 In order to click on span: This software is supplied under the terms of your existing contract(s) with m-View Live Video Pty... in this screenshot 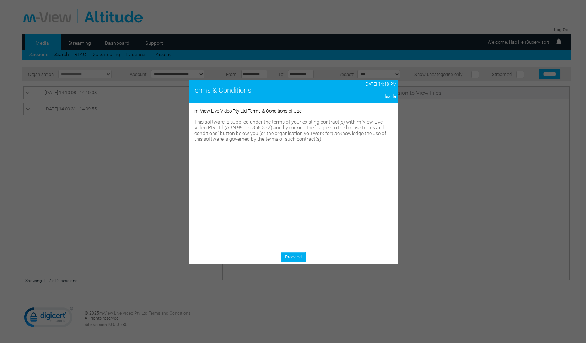, I will do `click(290, 130)`.